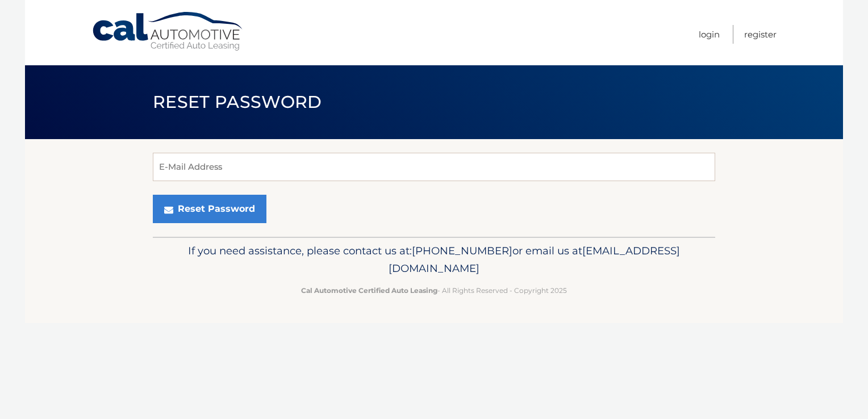  Describe the element at coordinates (237, 101) in the screenshot. I see `span: Reset Password` at that location.